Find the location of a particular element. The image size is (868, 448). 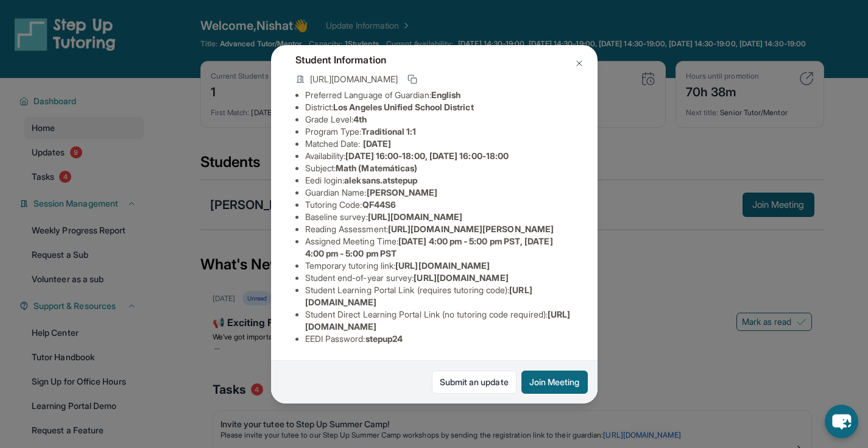

span: QF44S6 is located at coordinates (379, 204).